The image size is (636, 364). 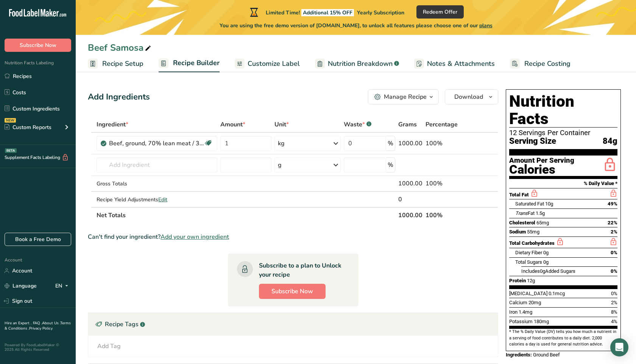 I want to click on span: 12g, so click(x=531, y=280).